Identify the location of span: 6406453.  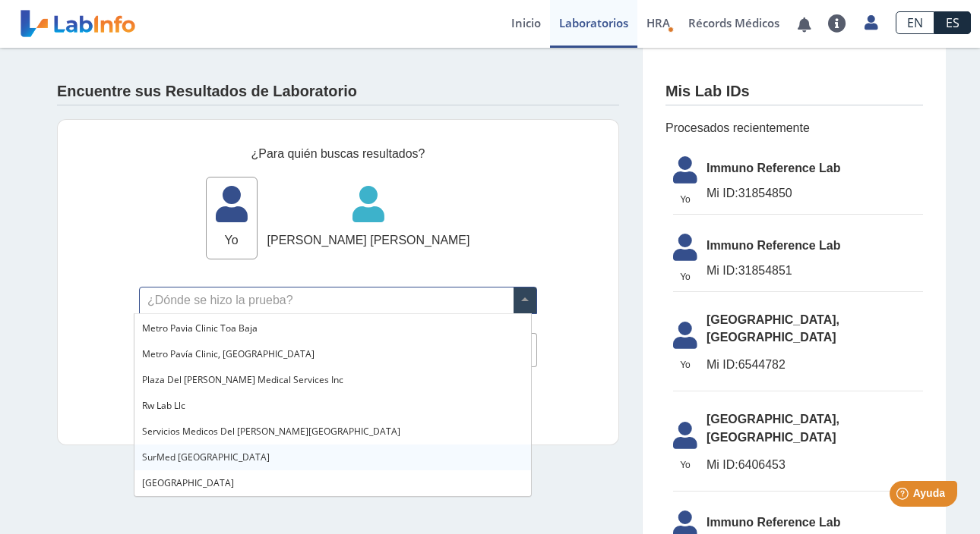
(814, 465).